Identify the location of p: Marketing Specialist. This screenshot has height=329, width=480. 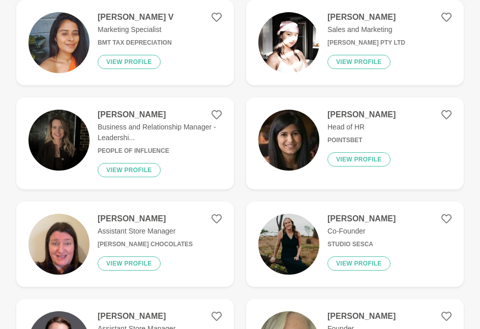
(135, 29).